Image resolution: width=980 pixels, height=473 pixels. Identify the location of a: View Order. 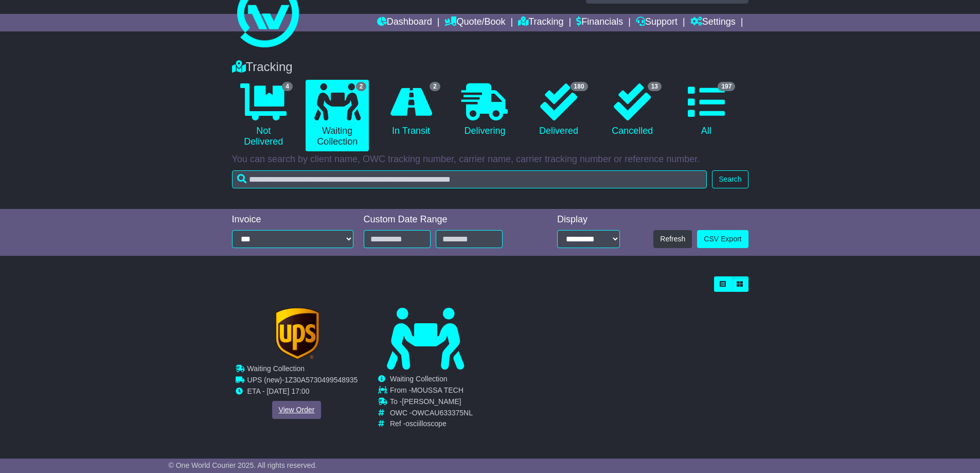
(296, 410).